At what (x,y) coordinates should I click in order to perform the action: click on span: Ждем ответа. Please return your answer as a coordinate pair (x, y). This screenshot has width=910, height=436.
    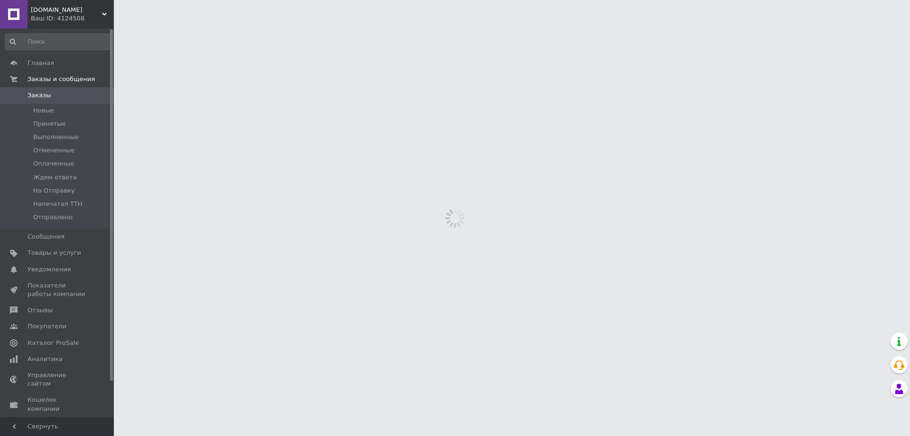
    Looking at the image, I should click on (55, 177).